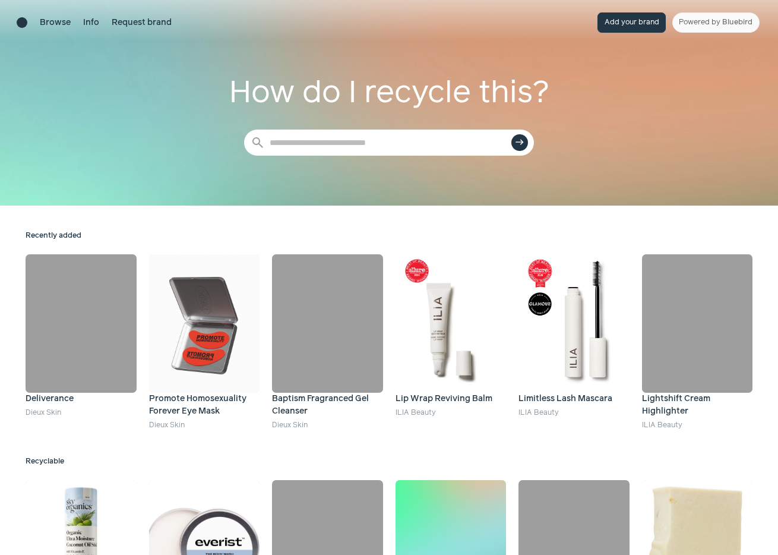 The width and height of the screenshot is (778, 555). I want to click on a: Browse, so click(55, 23).